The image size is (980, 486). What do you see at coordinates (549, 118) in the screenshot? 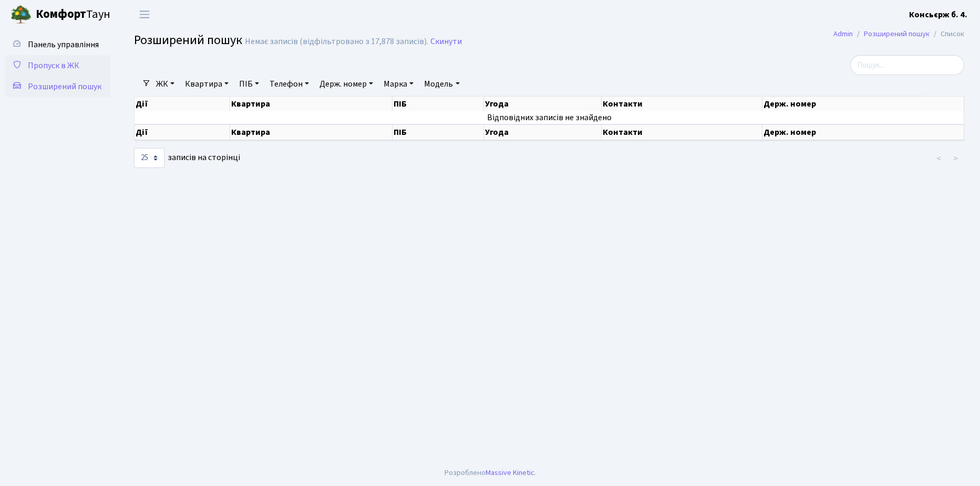
I see `td: Відповідних записів не знайдено` at bounding box center [549, 118].